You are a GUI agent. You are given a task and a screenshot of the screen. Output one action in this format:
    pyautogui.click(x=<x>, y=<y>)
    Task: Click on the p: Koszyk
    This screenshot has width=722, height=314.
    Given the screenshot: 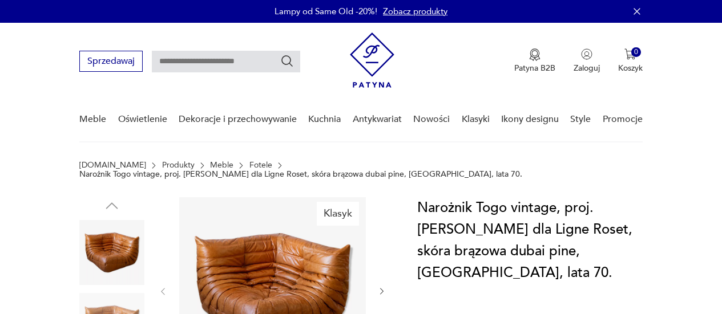 What is the action you would take?
    pyautogui.click(x=630, y=68)
    